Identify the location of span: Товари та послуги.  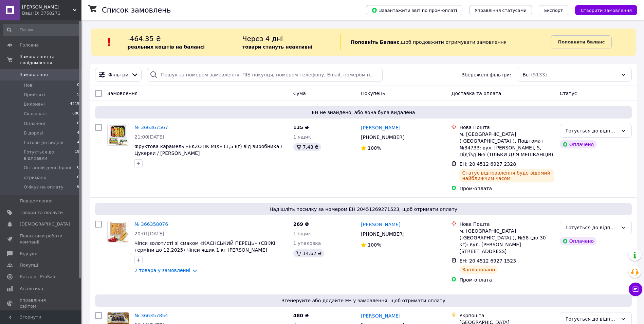
(41, 213).